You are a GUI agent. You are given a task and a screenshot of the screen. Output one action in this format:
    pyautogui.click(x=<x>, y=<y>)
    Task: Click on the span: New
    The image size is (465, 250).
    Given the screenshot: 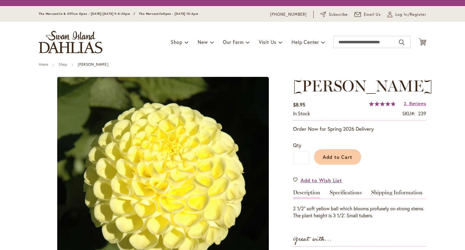 What is the action you would take?
    pyautogui.click(x=202, y=42)
    